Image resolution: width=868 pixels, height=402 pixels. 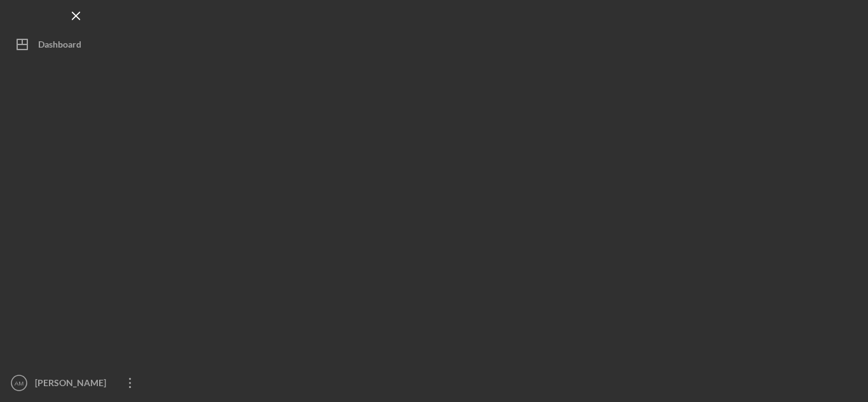 What do you see at coordinates (60, 46) in the screenshot?
I see `div: Dashboard` at bounding box center [60, 46].